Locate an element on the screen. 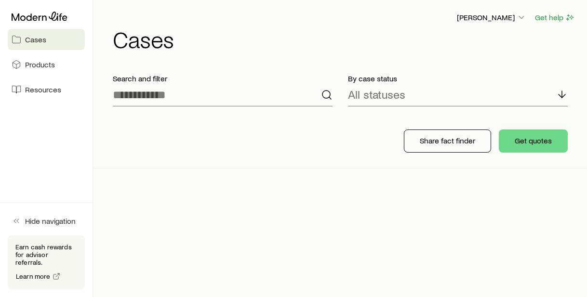 The width and height of the screenshot is (587, 297). p: By case status is located at coordinates (458, 79).